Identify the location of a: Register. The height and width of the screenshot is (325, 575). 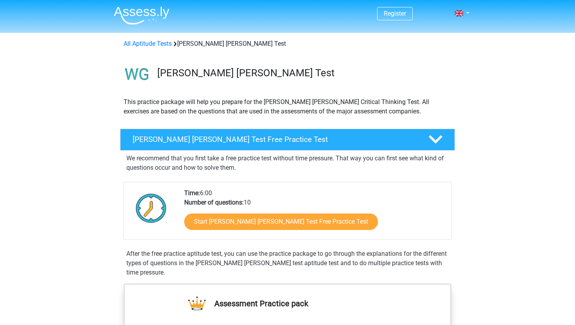
(395, 13).